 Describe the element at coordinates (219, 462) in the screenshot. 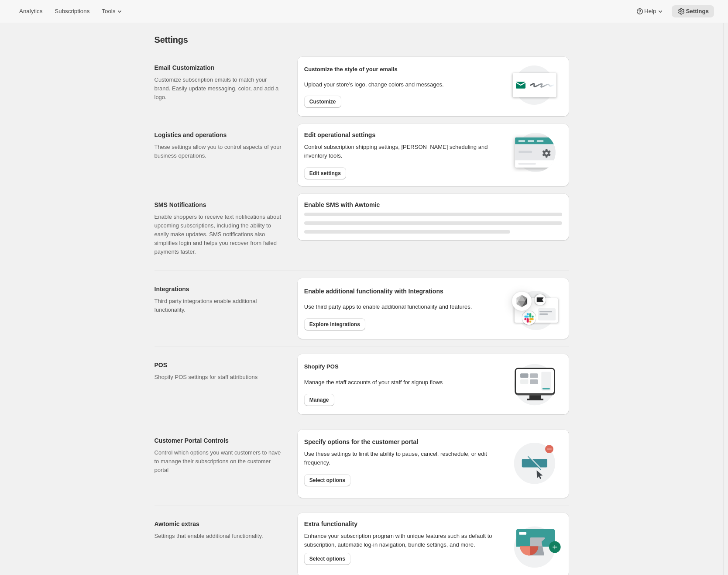

I see `p: Control which options you want customers to have to manage their subscriptions on the customer po...` at that location.